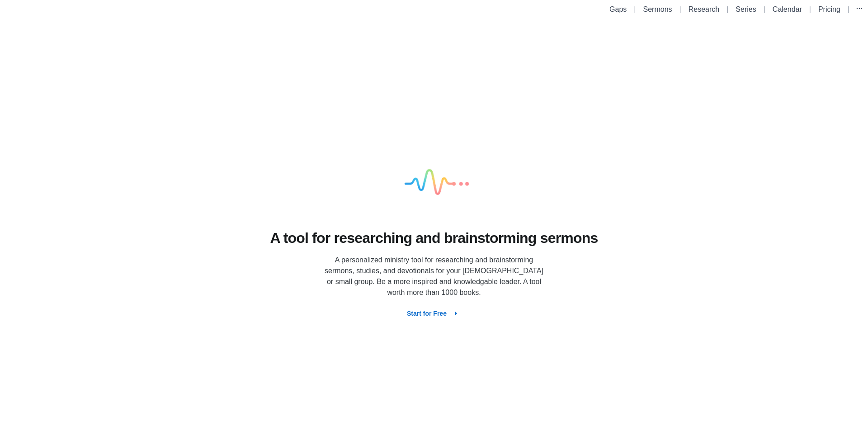 This screenshot has width=868, height=441. I want to click on a: Pricing, so click(830, 9).